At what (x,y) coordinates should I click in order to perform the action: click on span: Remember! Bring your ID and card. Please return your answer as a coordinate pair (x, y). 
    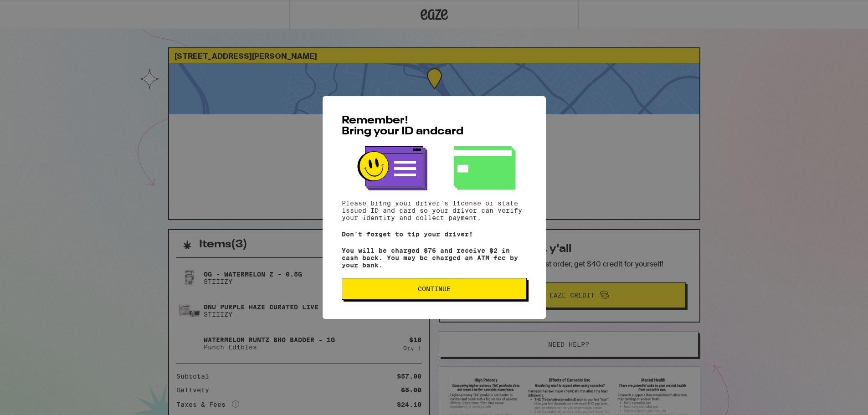
    Looking at the image, I should click on (402, 126).